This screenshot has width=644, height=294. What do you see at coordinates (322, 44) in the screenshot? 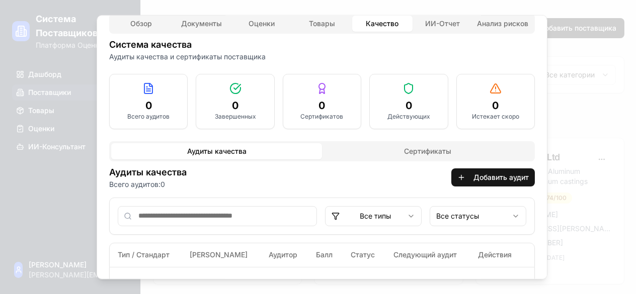
I see `h3: Система качества` at bounding box center [322, 44].